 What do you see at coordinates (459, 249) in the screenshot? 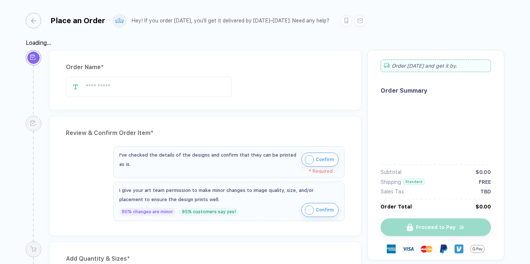
I see `img: Venmo` at bounding box center [459, 249].